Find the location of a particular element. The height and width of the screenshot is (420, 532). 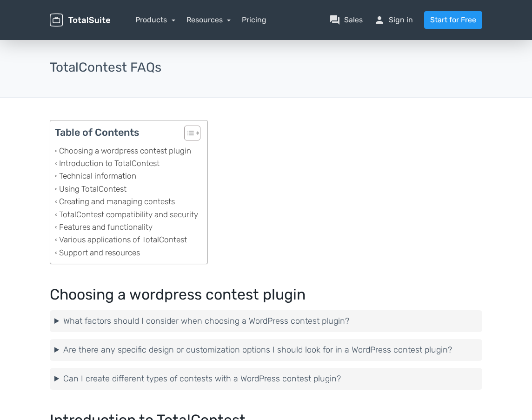

a: Using TotalContest is located at coordinates (91, 189).